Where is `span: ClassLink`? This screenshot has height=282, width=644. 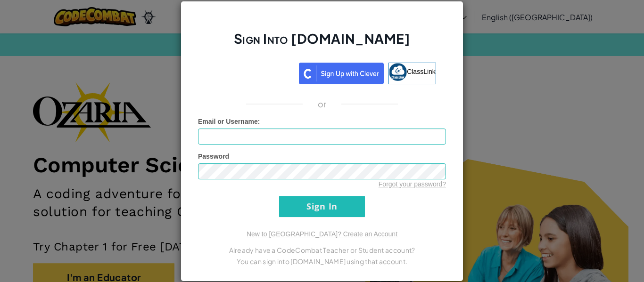 span: ClassLink is located at coordinates (421, 71).